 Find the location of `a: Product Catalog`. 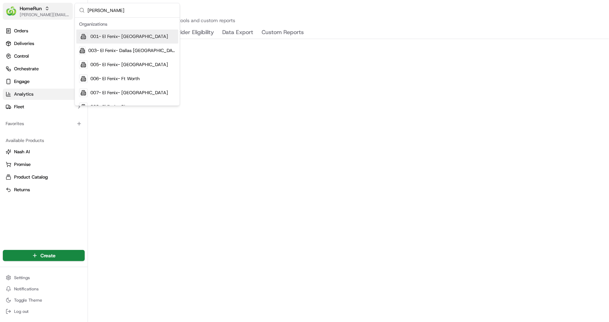

a: Product Catalog is located at coordinates (44, 177).